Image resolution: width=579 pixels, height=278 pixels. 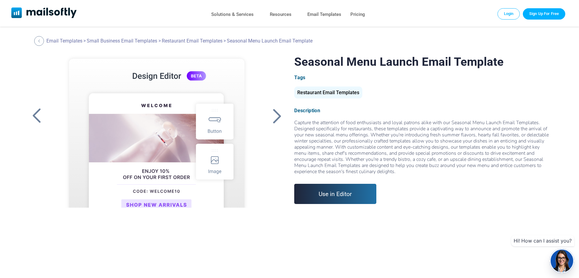 I want to click on a: Seasonal Menu Launch Email Template, so click(x=157, y=131).